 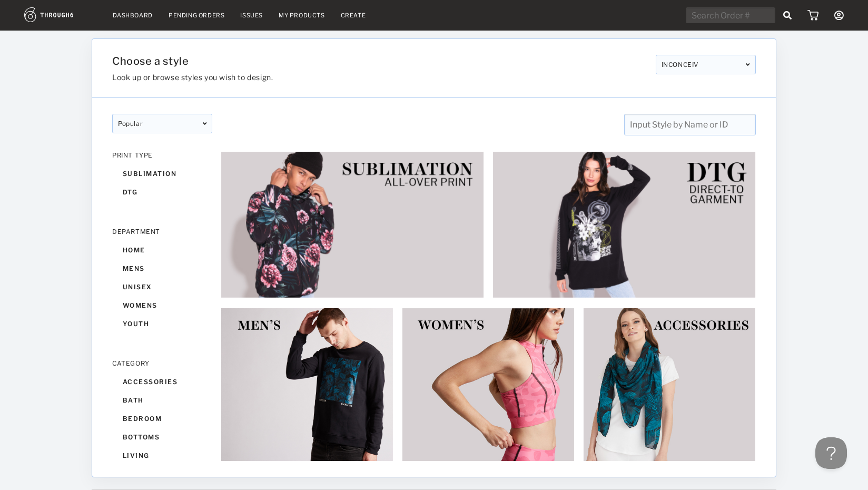 What do you see at coordinates (690, 125) in the screenshot?
I see `input: Input Style by Name or ID` at bounding box center [690, 125].